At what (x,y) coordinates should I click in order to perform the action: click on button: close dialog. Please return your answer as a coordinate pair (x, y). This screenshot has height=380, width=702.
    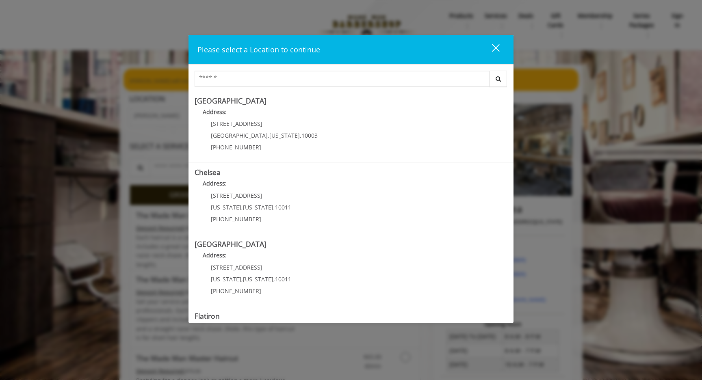
    Looking at the image, I should click on (491, 49).